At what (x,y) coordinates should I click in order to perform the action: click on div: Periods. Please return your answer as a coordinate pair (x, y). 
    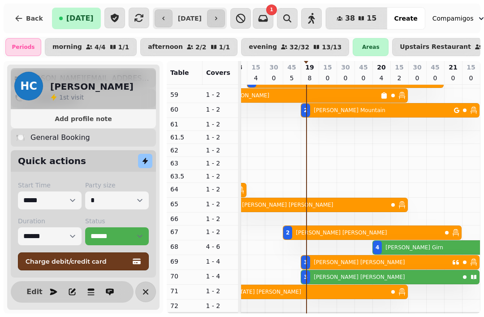
    Looking at the image, I should click on (23, 47).